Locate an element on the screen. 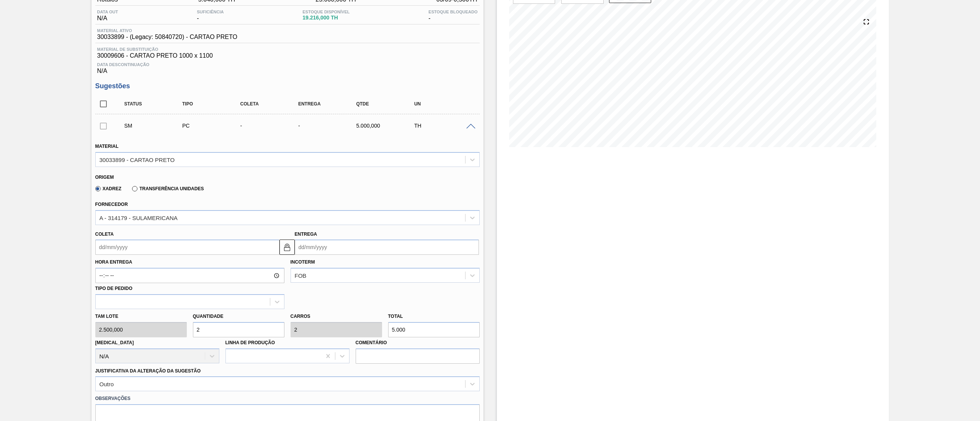 This screenshot has height=421, width=980. div: UN is located at coordinates (445, 104).